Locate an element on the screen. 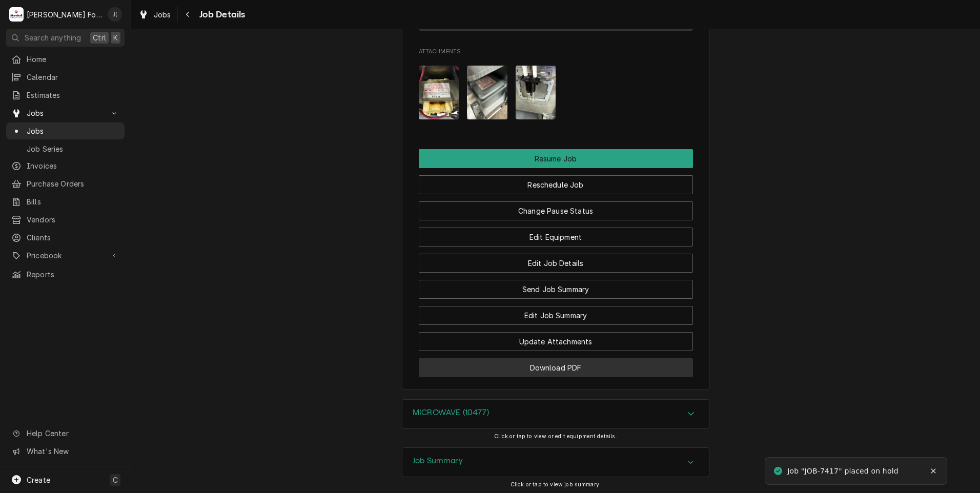 The image size is (980, 493). img: vkM55fJvTMCTQs3kAG4v is located at coordinates (487, 92).